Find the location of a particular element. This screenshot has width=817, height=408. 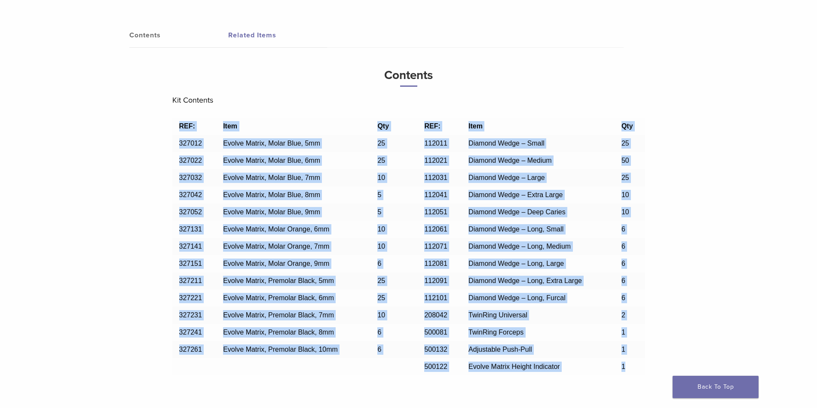

span: Evolve Matrix, Premolar Black, 8mm is located at coordinates (279, 332).